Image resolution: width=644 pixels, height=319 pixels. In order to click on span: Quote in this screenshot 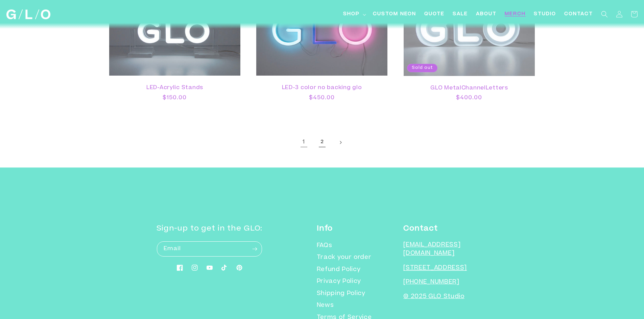, I will do `click(434, 14)`.